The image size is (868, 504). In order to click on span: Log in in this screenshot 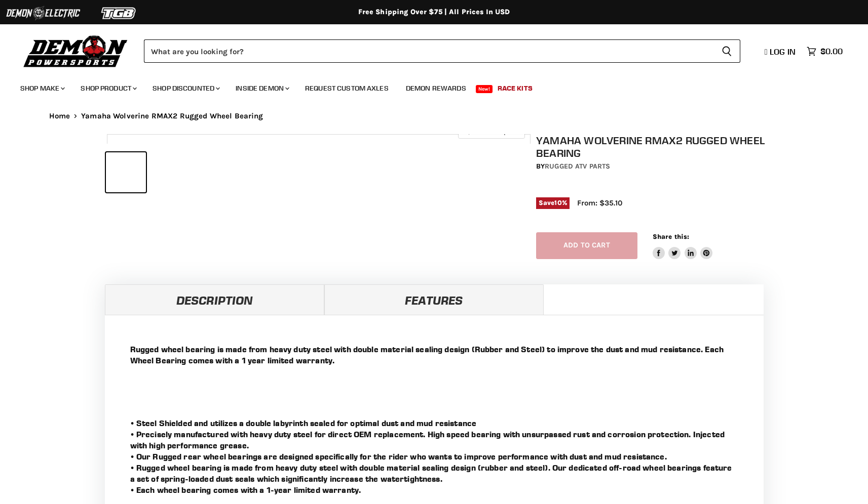, I will do `click(782, 52)`.